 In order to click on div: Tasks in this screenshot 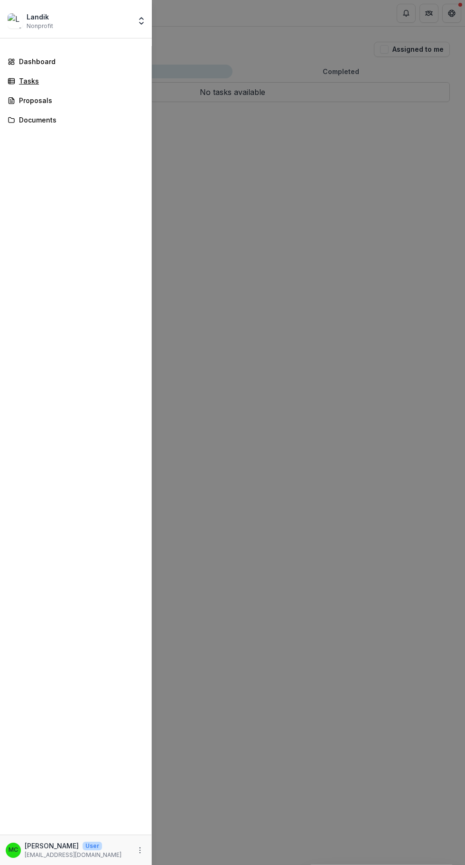, I will do `click(79, 81)`.